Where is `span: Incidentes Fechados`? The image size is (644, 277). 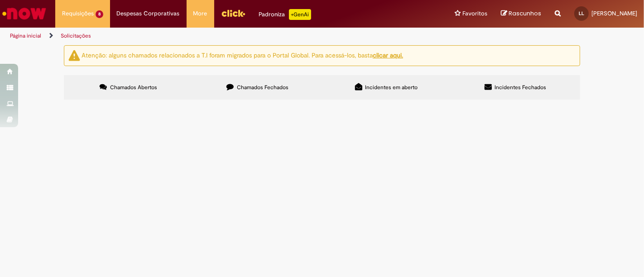 span: Incidentes Fechados is located at coordinates (521, 87).